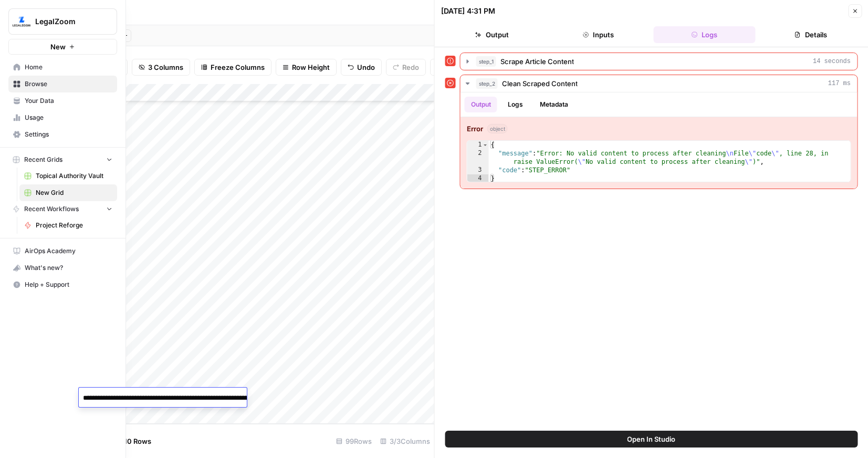  What do you see at coordinates (62, 160) in the screenshot?
I see `button: Recent Grids` at bounding box center [62, 160].